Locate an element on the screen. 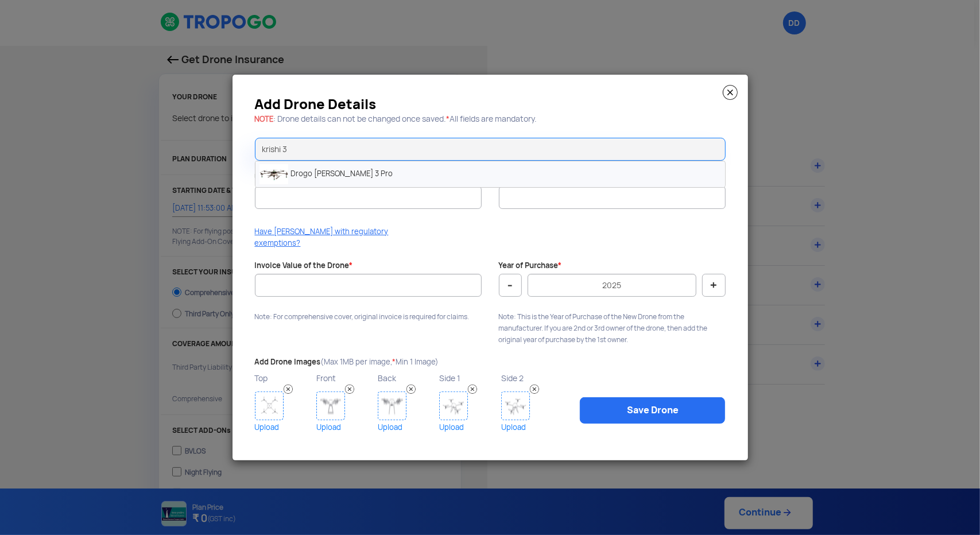  p: Side 1 is located at coordinates (469, 379).